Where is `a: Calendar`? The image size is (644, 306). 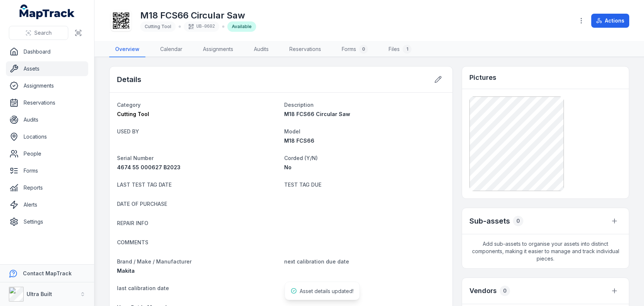 a: Calendar is located at coordinates (171, 50).